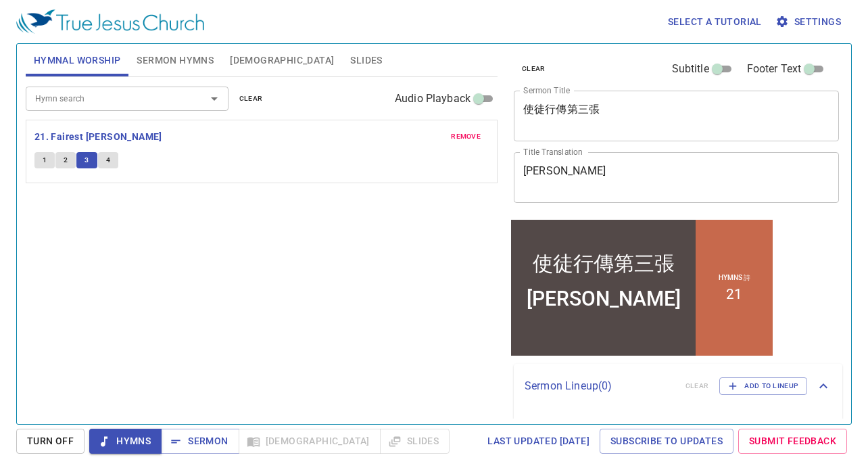 Image resolution: width=868 pixels, height=472 pixels. Describe the element at coordinates (433, 99) in the screenshot. I see `span: Audio Playback` at that location.